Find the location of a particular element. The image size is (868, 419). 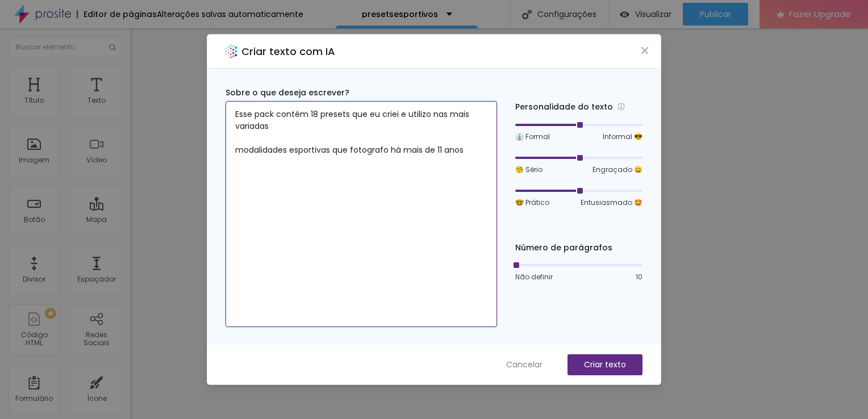

p: Criar texto is located at coordinates (605, 365).